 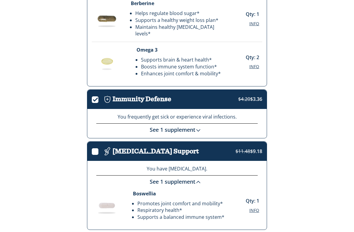 What do you see at coordinates (243, 151) in the screenshot?
I see `strike: $11.48` at bounding box center [243, 151].